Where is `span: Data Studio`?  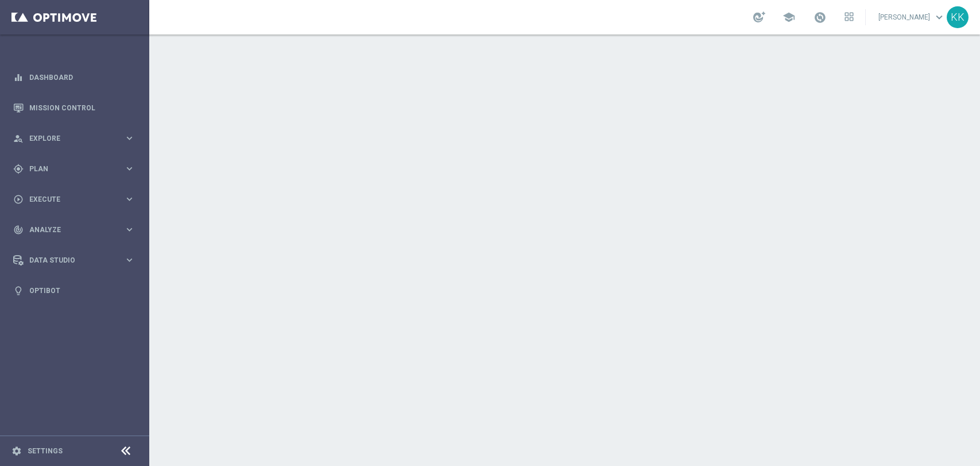 span: Data Studio is located at coordinates (76, 260).